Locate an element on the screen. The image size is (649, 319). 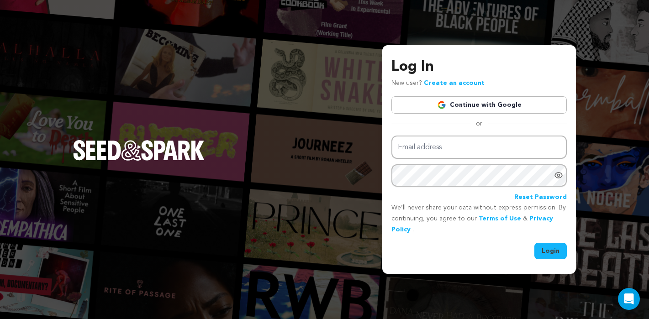
input: Email address is located at coordinates (479, 147).